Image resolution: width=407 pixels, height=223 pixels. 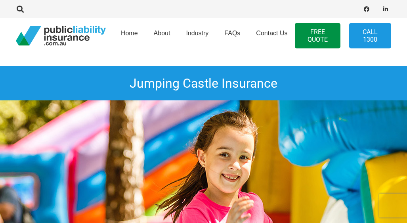 I want to click on a: Contact Us, so click(x=272, y=36).